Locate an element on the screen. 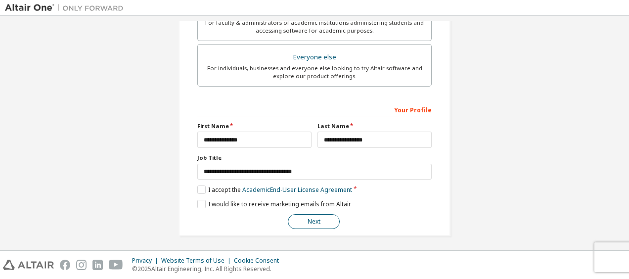 The height and width of the screenshot is (279, 629). img: altair_logo.svg is located at coordinates (28, 265).